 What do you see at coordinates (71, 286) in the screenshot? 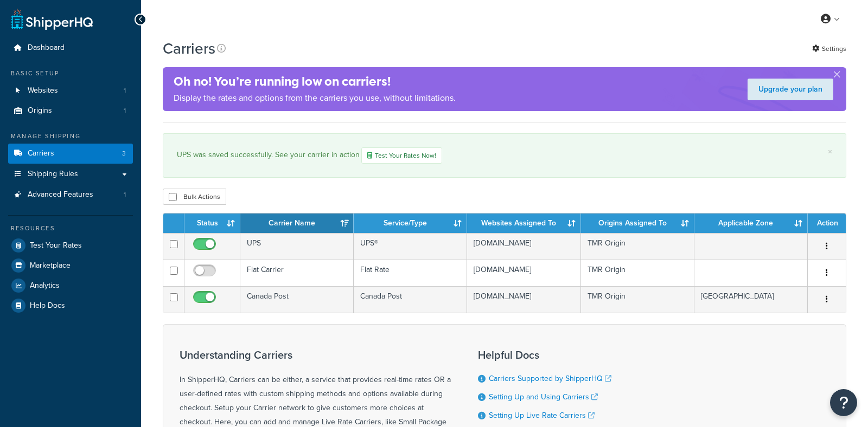
I see `li: Analytics` at bounding box center [71, 286].